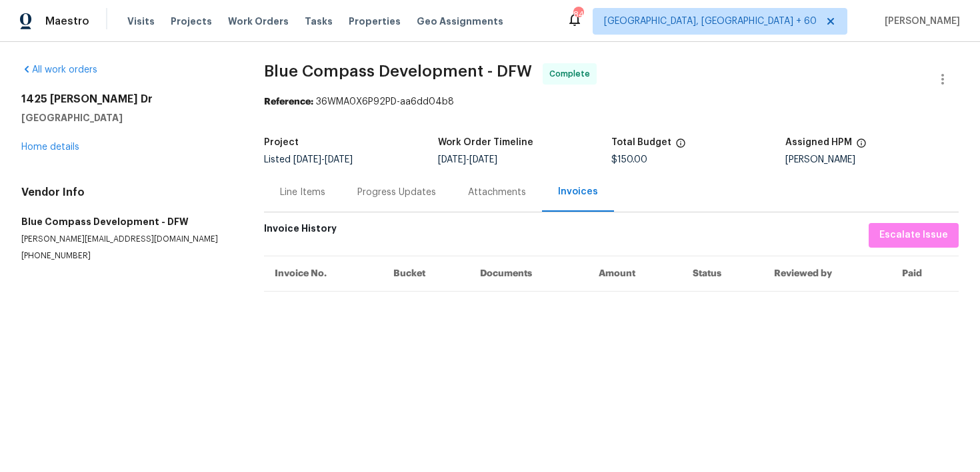 Image resolution: width=980 pixels, height=472 pixels. I want to click on span: Maestro, so click(67, 22).